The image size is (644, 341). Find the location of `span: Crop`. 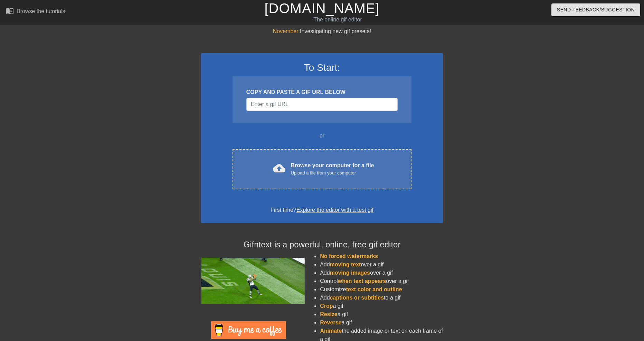

span: Crop is located at coordinates (326, 305).